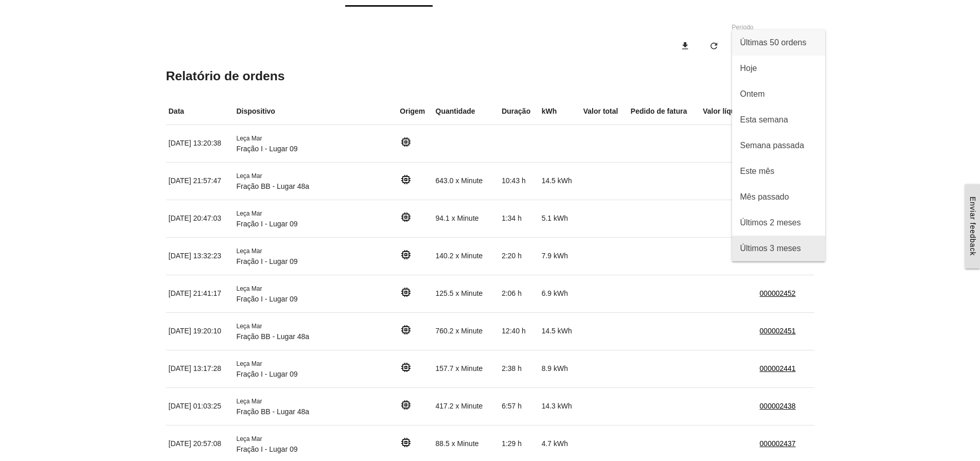 The height and width of the screenshot is (461, 980). Describe the element at coordinates (519, 112) in the screenshot. I see `th: Duração` at that location.